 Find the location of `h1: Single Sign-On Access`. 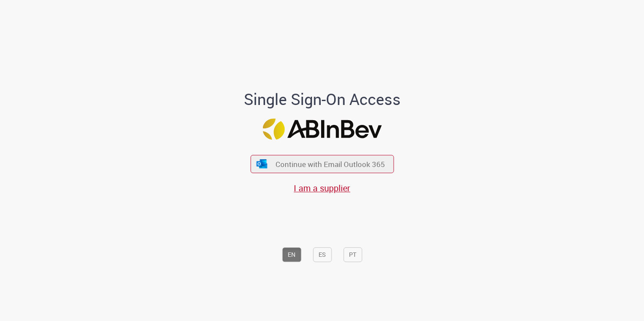

h1: Single Sign-On Access is located at coordinates (322, 100).